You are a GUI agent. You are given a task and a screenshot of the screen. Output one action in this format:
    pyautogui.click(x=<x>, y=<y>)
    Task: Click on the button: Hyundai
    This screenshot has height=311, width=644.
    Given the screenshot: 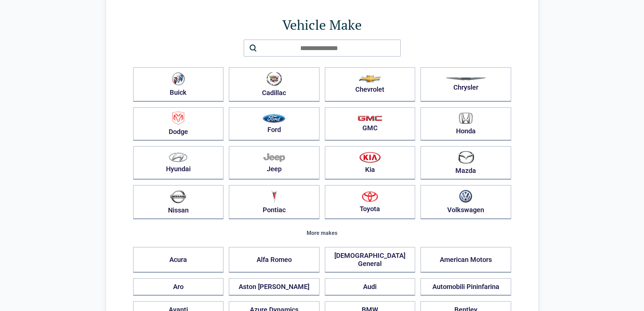 What is the action you would take?
    pyautogui.click(x=178, y=163)
    